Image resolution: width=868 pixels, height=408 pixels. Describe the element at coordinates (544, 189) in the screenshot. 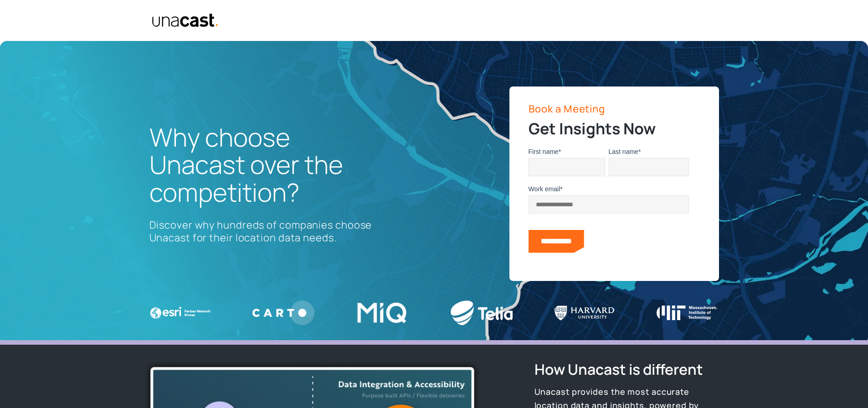

I see `span: Work email` at that location.